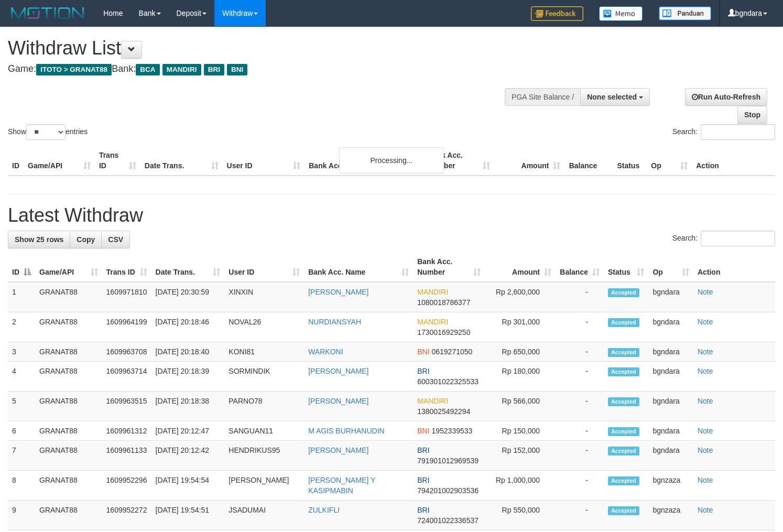  Describe the element at coordinates (147, 70) in the screenshot. I see `span: BCA` at that location.